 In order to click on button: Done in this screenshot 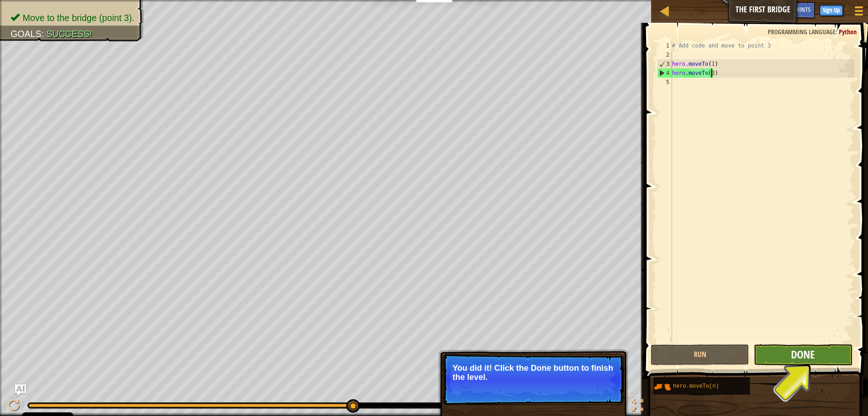, I will do `click(803, 355)`.